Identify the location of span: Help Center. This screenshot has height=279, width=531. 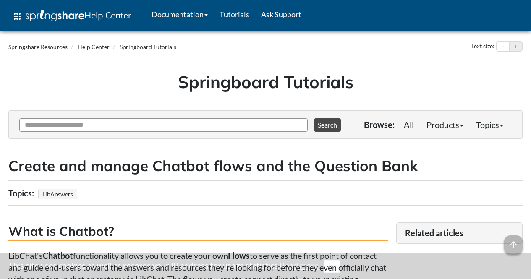
(108, 15).